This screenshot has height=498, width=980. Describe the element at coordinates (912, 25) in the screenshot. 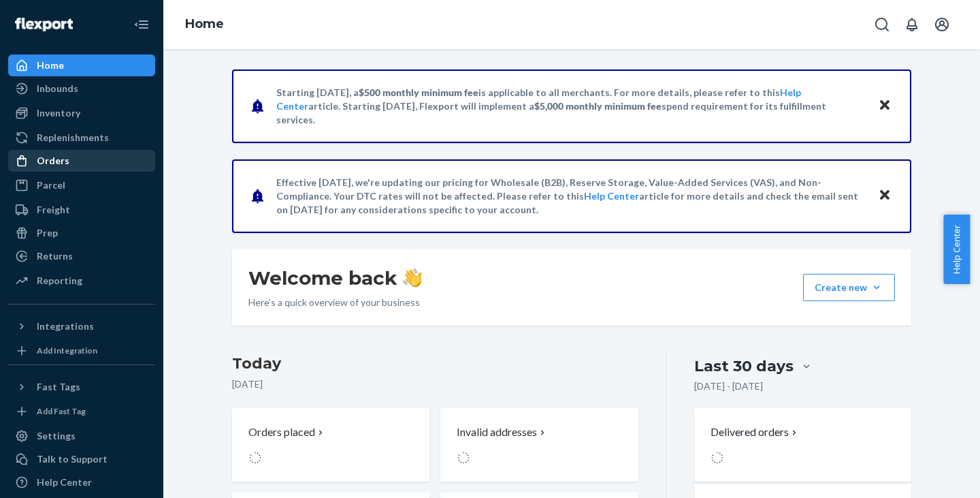

I see `button: Open notifications` at that location.